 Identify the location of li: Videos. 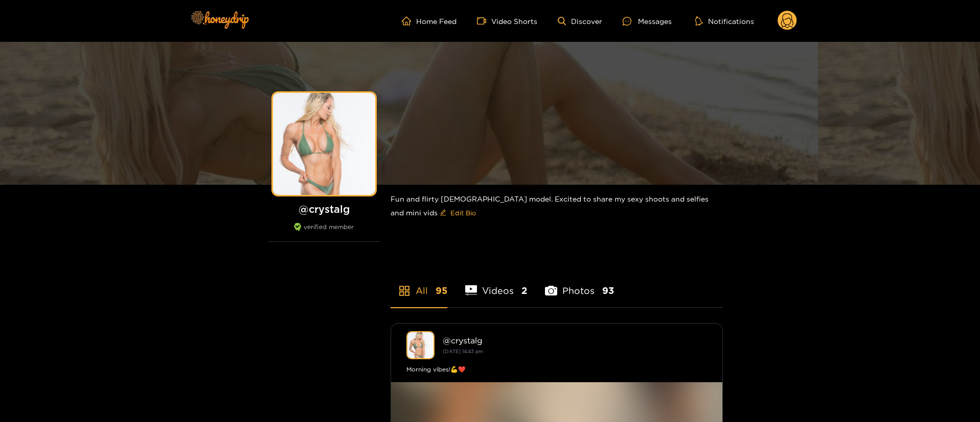
(496, 284).